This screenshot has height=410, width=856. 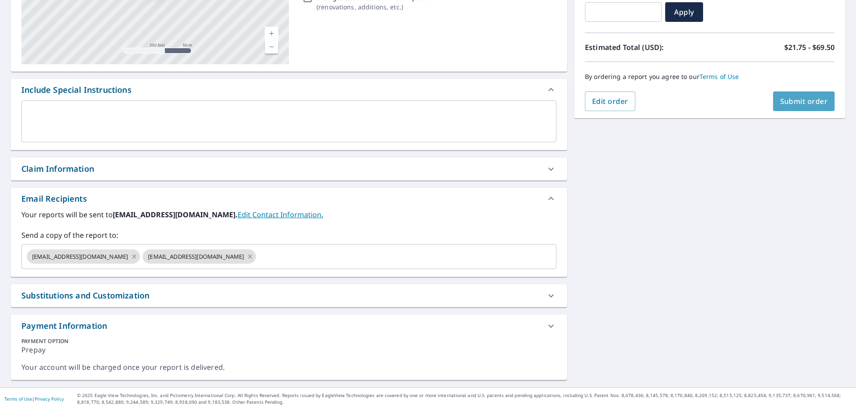 I want to click on div: Your account will be charged once your report is delivered., so click(x=289, y=367).